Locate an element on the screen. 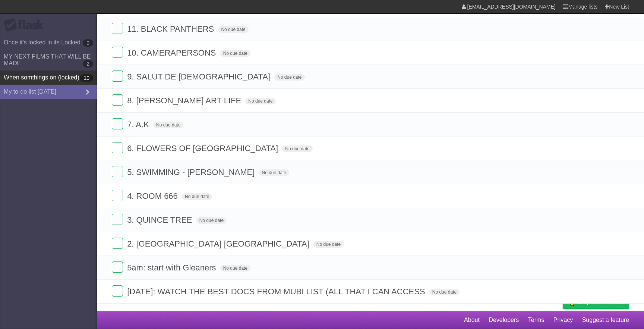  span: 10. CAMERAPERSONS is located at coordinates (172, 53).